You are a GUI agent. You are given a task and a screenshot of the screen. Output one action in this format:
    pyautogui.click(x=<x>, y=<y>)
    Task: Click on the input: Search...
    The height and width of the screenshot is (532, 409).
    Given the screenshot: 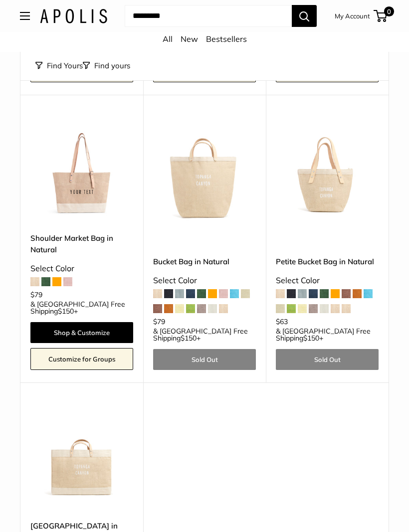 What is the action you would take?
    pyautogui.click(x=208, y=16)
    